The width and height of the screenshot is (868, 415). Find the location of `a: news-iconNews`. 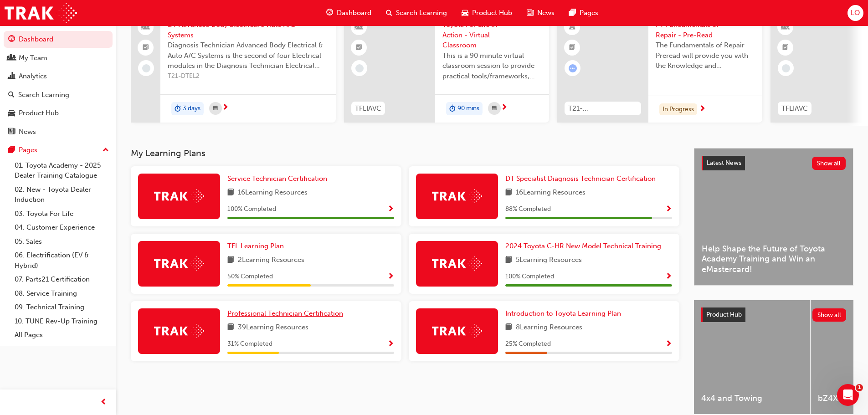

a: news-iconNews is located at coordinates (540, 13).